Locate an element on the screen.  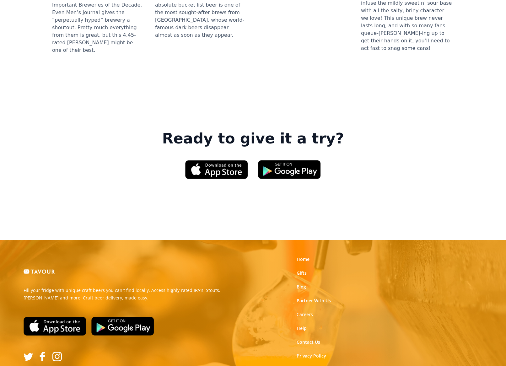
a: Home is located at coordinates (303, 259).